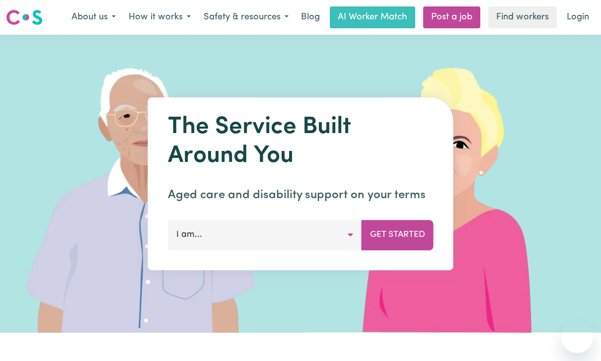  Describe the element at coordinates (24, 17) in the screenshot. I see `a: Careseekers logo` at that location.